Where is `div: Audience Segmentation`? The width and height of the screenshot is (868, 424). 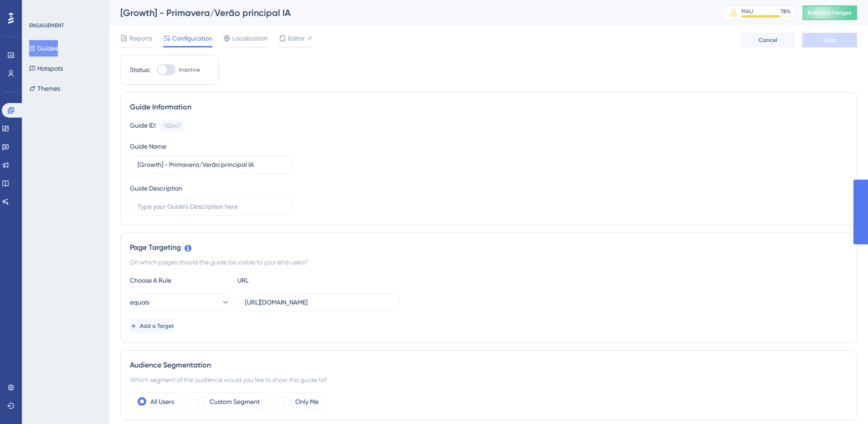
div: Audience Segmentation is located at coordinates (489, 365).